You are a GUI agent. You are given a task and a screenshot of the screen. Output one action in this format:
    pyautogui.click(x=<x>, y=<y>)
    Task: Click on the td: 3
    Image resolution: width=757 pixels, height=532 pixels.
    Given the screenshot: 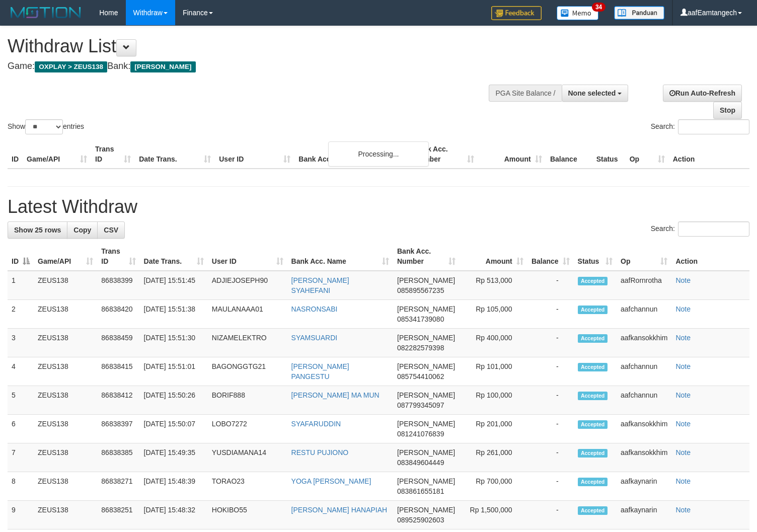 What is the action you would take?
    pyautogui.click(x=20, y=342)
    